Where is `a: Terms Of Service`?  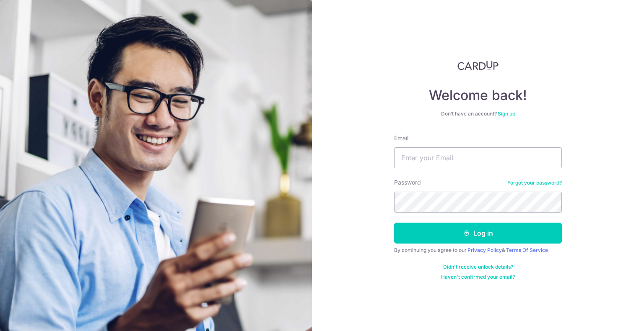
a: Terms Of Service is located at coordinates (527, 250).